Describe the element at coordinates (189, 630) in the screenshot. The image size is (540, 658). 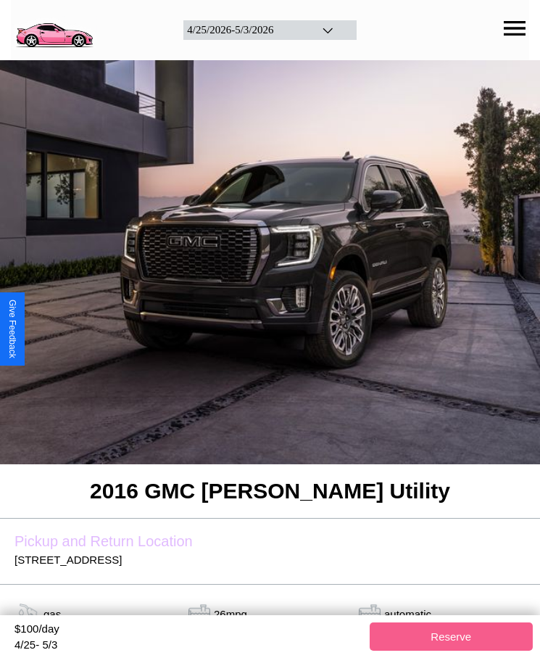
I see `div: $ 100 /day` at that location.